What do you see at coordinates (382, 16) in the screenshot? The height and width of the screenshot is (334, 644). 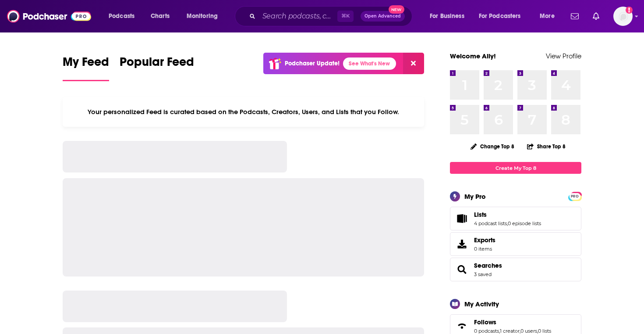 I see `button: Open AdvancedNew` at bounding box center [382, 16].